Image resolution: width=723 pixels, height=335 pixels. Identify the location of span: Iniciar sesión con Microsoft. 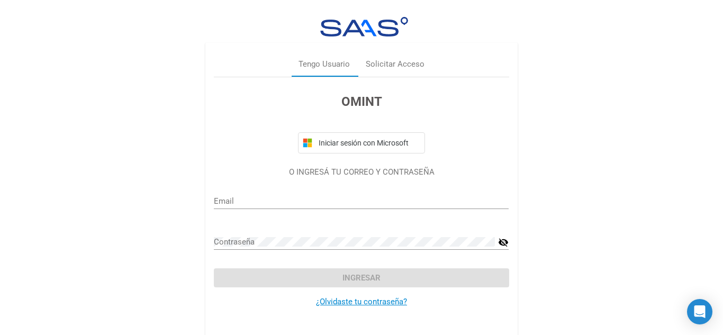
(368, 143).